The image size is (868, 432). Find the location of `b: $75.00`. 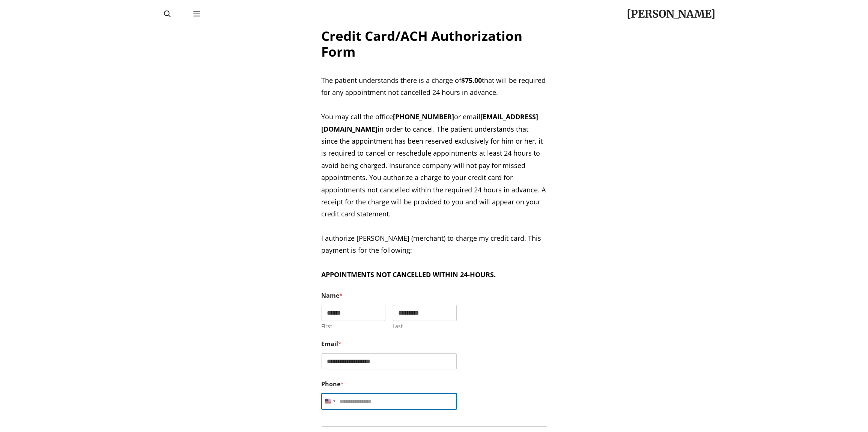

b: $75.00 is located at coordinates (472, 80).